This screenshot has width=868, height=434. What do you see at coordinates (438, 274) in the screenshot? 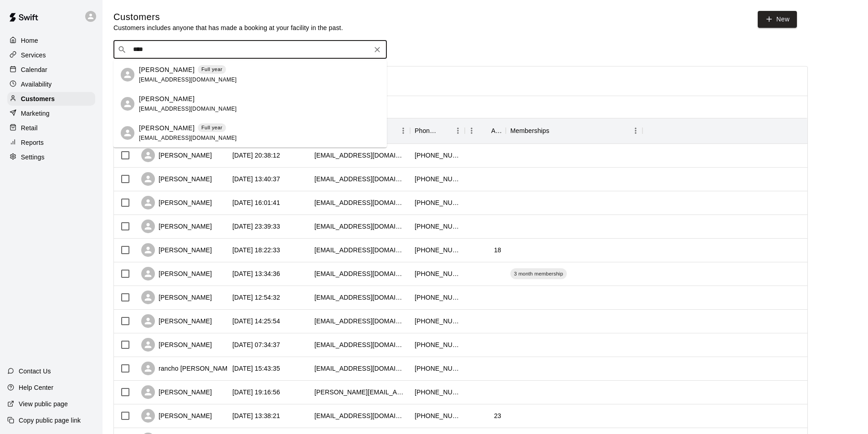
I see `div: +15099897322` at bounding box center [438, 274].